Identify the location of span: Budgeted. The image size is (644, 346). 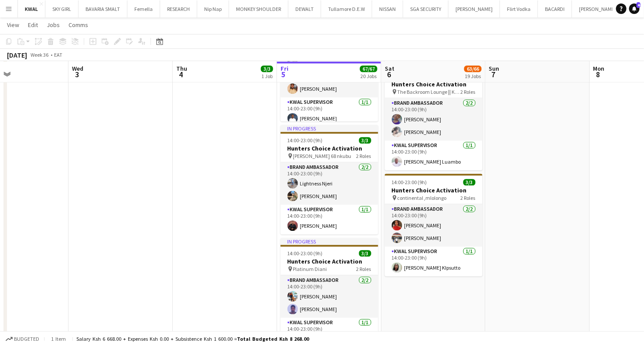
(26, 338).